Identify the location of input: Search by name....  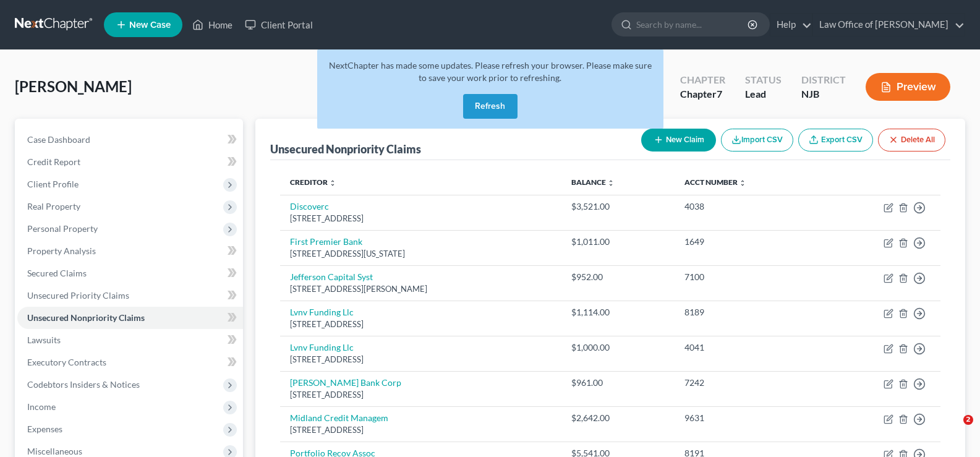
(693, 25).